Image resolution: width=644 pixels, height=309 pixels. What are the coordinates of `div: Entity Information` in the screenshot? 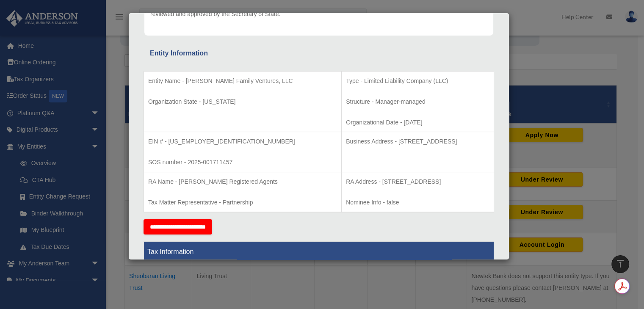 It's located at (319, 53).